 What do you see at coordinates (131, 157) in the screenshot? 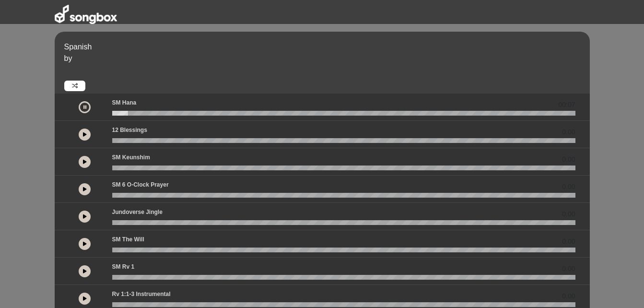
I see `p: SM Keunshim` at bounding box center [131, 157].